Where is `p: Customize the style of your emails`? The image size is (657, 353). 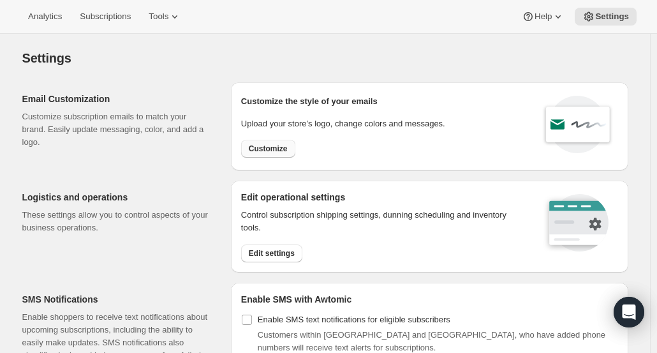 p: Customize the style of your emails is located at coordinates (310, 101).